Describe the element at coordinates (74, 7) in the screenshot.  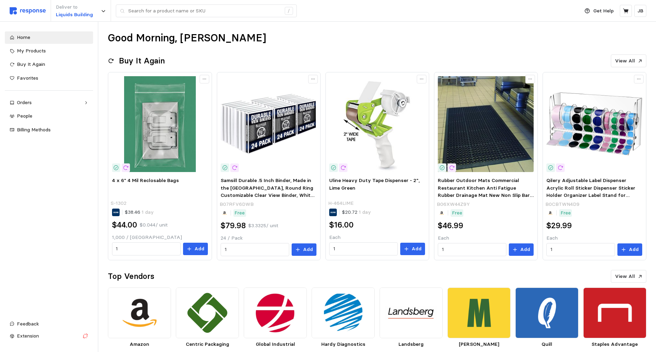
I see `p: Deliver to` at that location.